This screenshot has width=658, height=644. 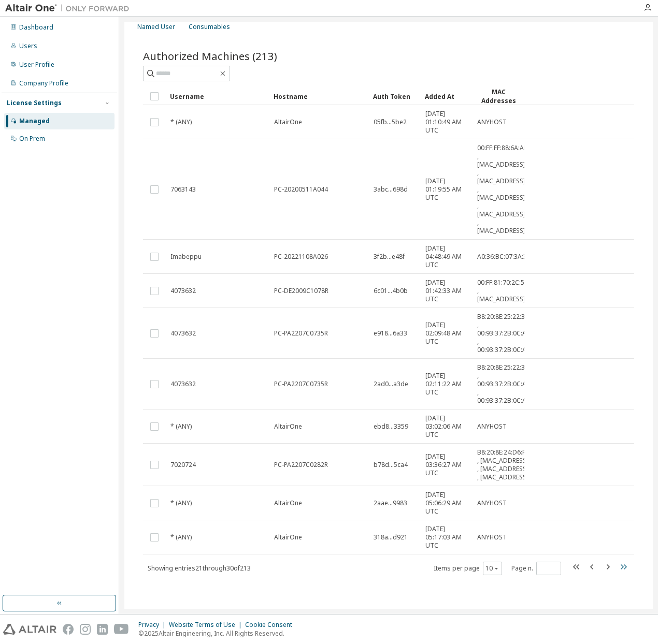 What do you see at coordinates (156, 27) in the screenshot?
I see `div: Named User` at bounding box center [156, 27].